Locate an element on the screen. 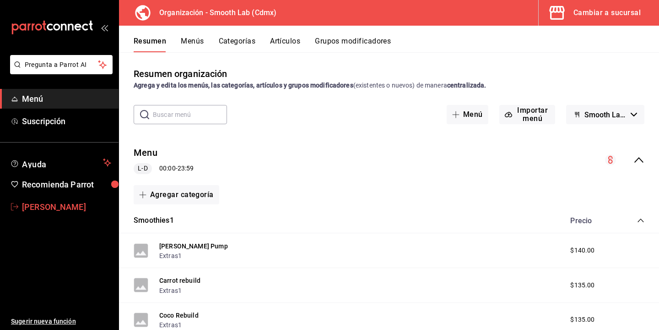  button: Smooth Lab - Borrador is located at coordinates (605, 114).